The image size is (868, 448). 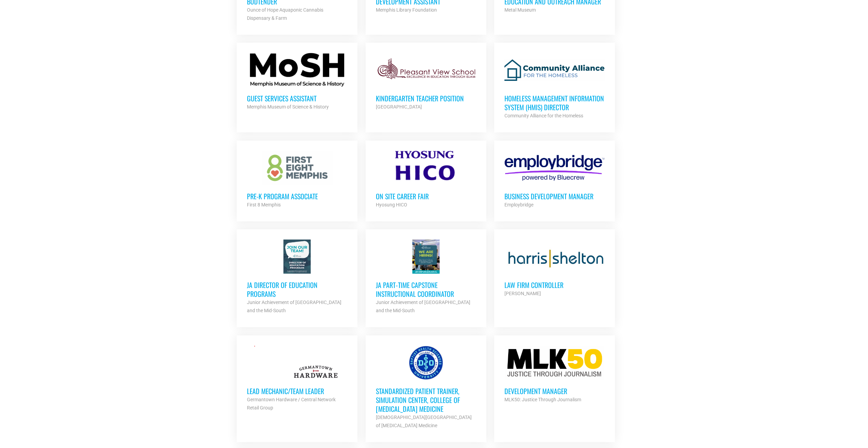 I want to click on h3: Business Development Manager, so click(x=554, y=196).